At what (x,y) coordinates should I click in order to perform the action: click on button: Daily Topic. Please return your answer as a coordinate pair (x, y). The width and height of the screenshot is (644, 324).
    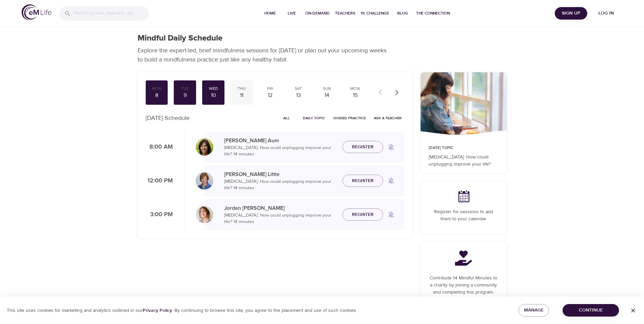
    Looking at the image, I should click on (314, 118).